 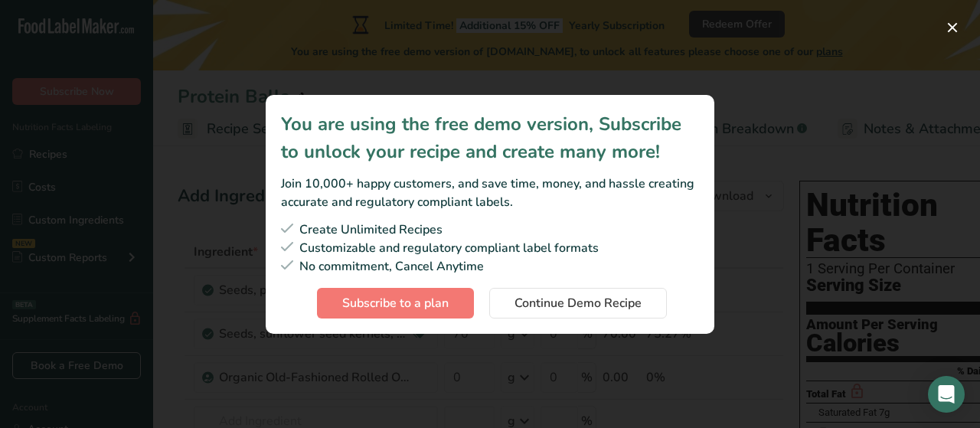 I want to click on div: Customizable and regulatory compliant label formats, so click(x=490, y=248).